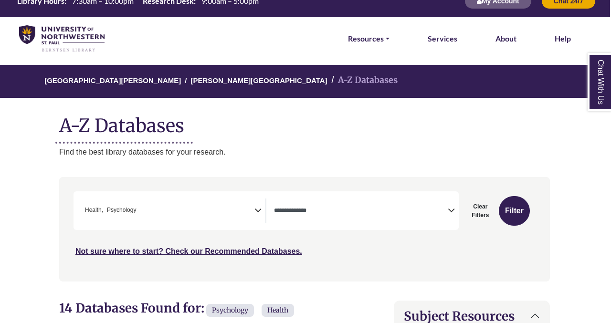  I want to click on li: Health, so click(92, 210).